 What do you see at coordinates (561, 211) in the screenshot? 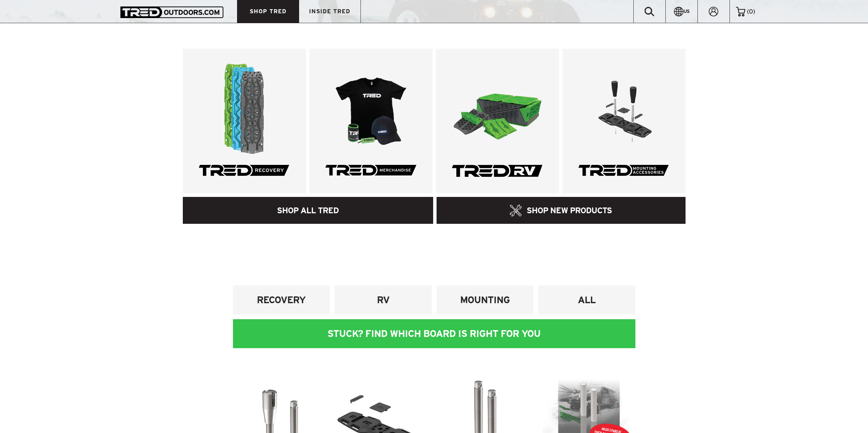
I see `a: SHOP NEW PRODUCTS` at bounding box center [561, 211].